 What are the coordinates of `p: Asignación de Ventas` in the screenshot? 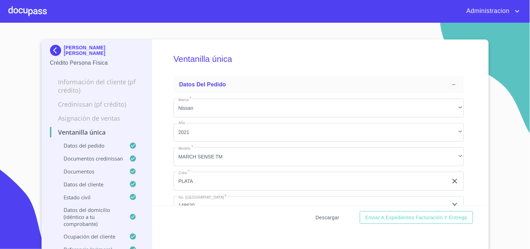 It's located at (97, 118).